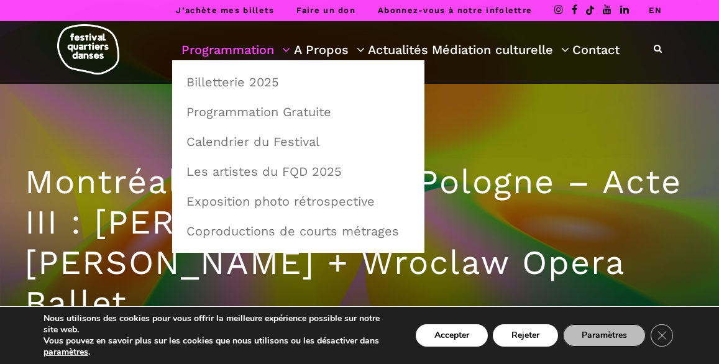 The width and height of the screenshot is (719, 364). Describe the element at coordinates (596, 50) in the screenshot. I see `a: Contact` at that location.